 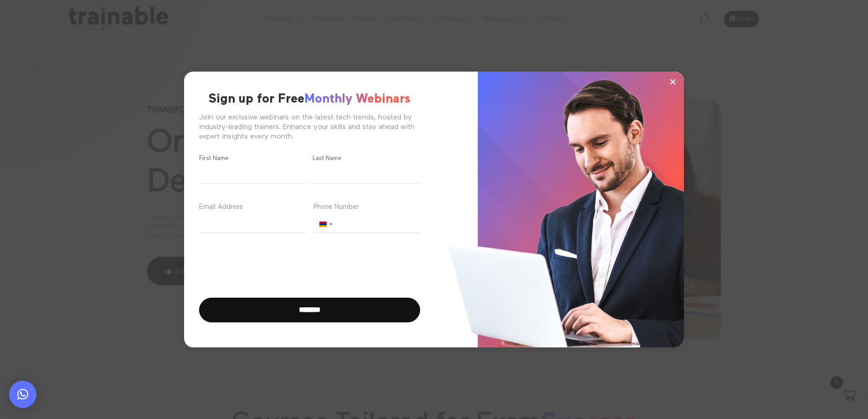 What do you see at coordinates (309, 102) in the screenshot?
I see `h2: Sign up for Free` at bounding box center [309, 102].